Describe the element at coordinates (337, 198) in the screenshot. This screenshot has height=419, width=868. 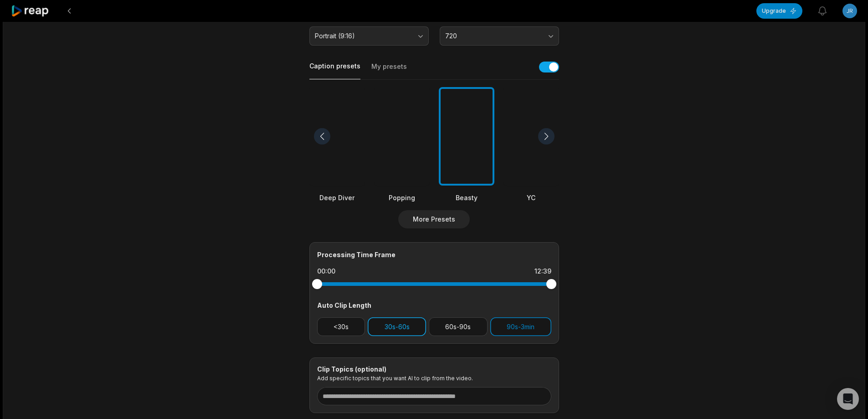
I see `div: Deep Diver` at that location.